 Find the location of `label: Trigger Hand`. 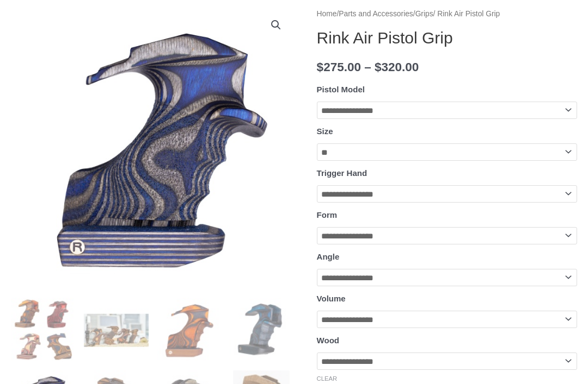

label: Trigger Hand is located at coordinates (342, 173).